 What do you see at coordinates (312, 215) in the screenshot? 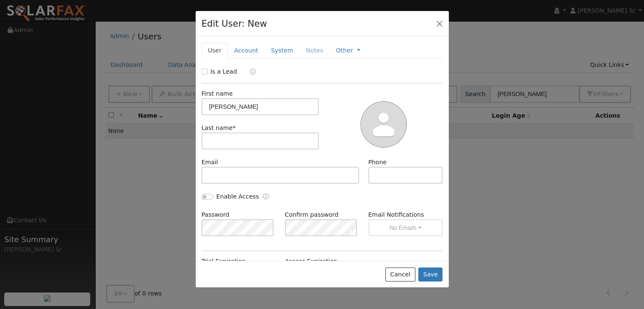
I see `label: Confirm password` at bounding box center [312, 215].